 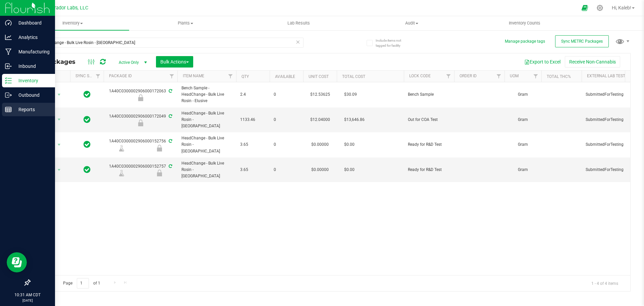 I want to click on span: Lab Results, so click(x=298, y=23).